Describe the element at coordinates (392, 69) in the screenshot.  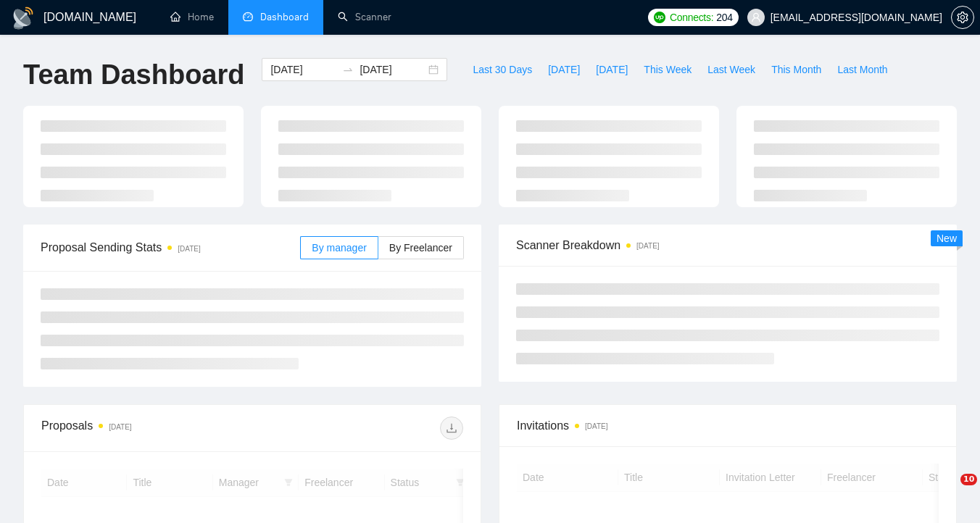
I see `input: End date` at that location.